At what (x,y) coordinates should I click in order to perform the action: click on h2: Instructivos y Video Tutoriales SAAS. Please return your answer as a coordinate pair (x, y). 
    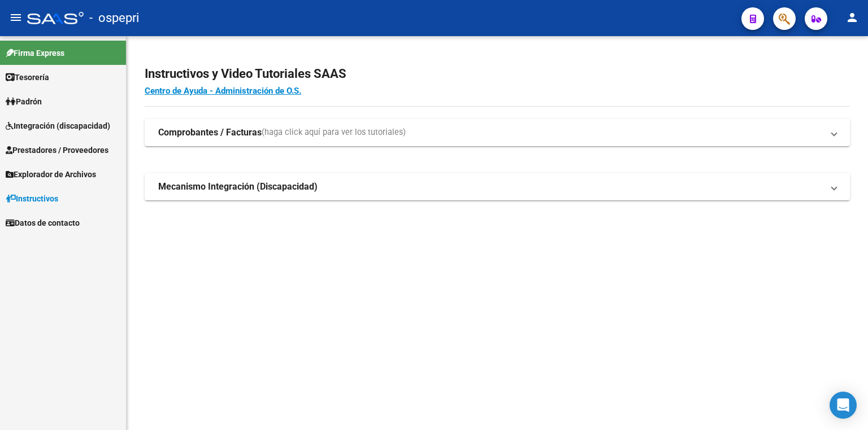
    Looking at the image, I should click on (497, 74).